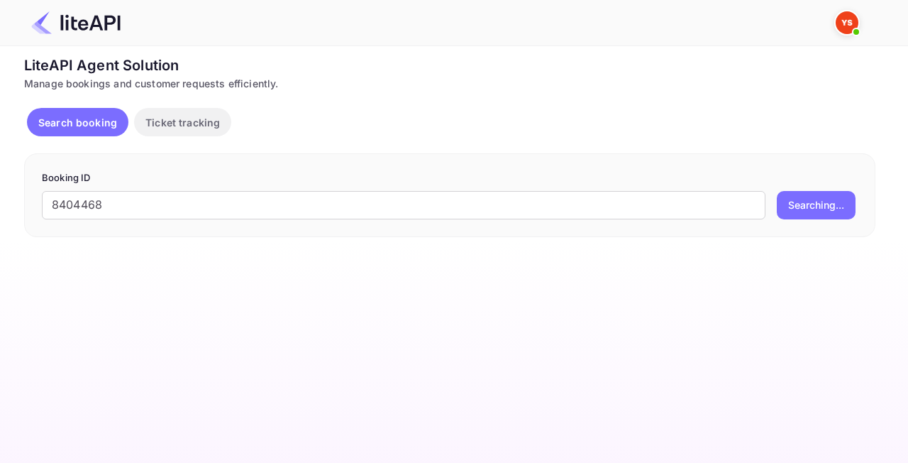  What do you see at coordinates (450, 178) in the screenshot?
I see `p: Booking ID` at bounding box center [450, 178].